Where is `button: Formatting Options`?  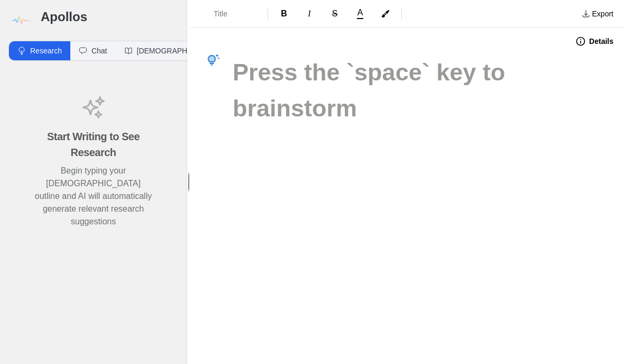
button: Formatting Options is located at coordinates (229, 14).